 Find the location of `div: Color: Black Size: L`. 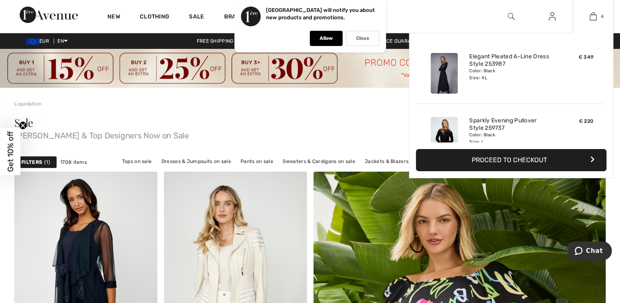

div: Color: Black Size: L is located at coordinates (510, 138).